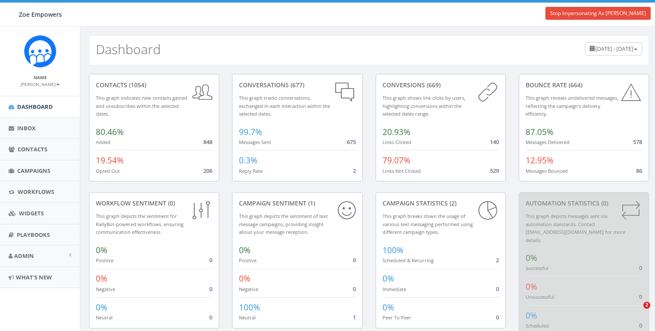 This screenshot has height=331, width=655. What do you see at coordinates (33, 235) in the screenshot?
I see `span: Playbooks` at bounding box center [33, 235].